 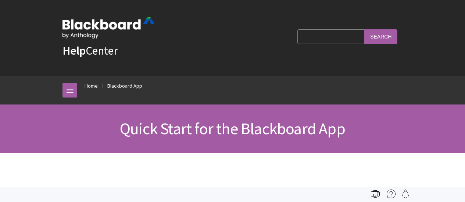 I want to click on img: Blackboard by Anthology, so click(x=108, y=28).